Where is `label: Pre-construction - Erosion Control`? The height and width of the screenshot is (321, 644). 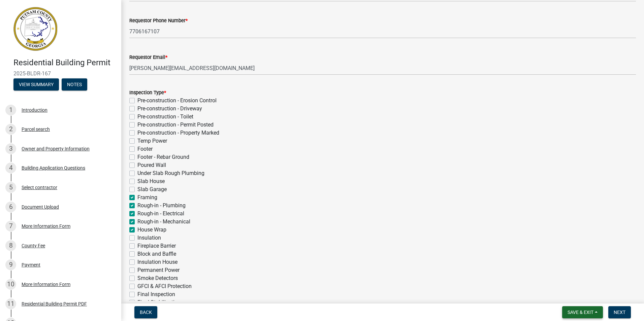
label: Pre-construction - Erosion Control is located at coordinates (177, 101).